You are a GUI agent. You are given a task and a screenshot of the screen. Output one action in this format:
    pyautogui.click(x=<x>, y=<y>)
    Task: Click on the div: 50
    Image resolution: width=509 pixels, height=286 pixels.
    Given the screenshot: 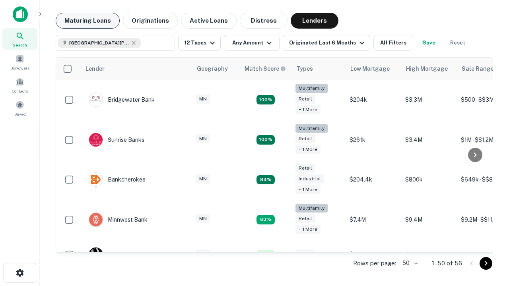 What is the action you would take?
    pyautogui.click(x=409, y=263)
    